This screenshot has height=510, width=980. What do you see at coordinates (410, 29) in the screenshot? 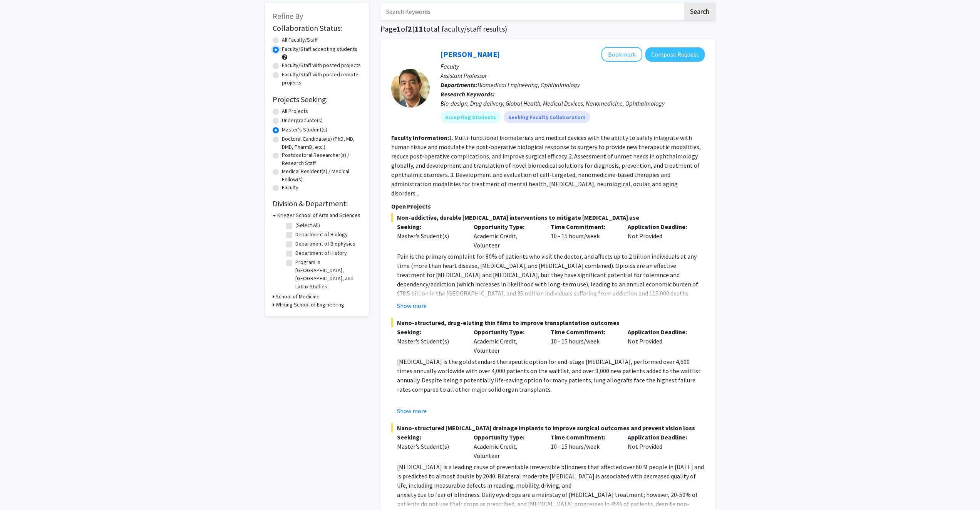
I see `span: 2` at bounding box center [410, 29].